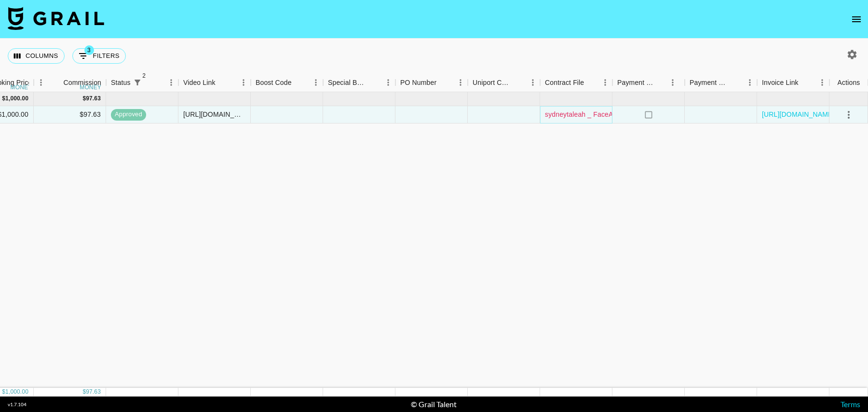 This screenshot has height=412, width=868. I want to click on div: v 1.7.104, so click(17, 404).